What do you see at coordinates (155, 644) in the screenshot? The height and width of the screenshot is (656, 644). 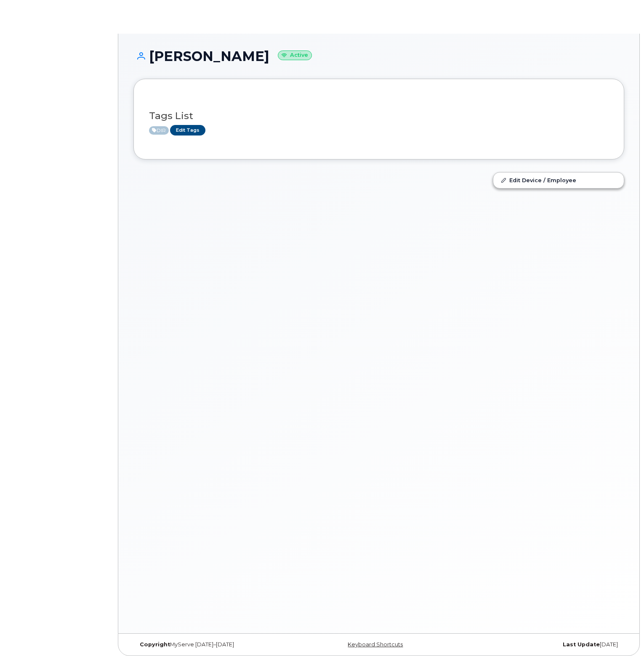 I see `strong: Copyright` at bounding box center [155, 644].